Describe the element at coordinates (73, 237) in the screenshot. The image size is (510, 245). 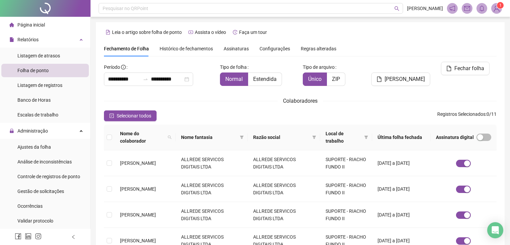
I see `span: left` at that location.